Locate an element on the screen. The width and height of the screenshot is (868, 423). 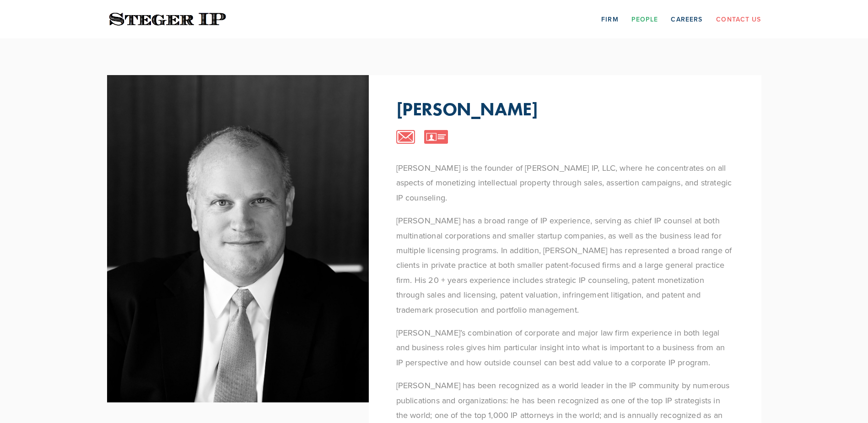
img: Steger IP | Trust. Experience. Results. is located at coordinates (167, 19).